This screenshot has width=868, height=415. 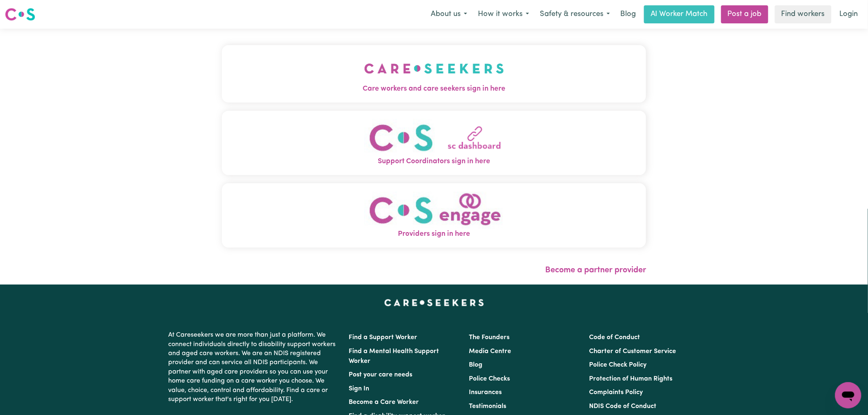 What do you see at coordinates (574, 14) in the screenshot?
I see `button: Safety & resources` at bounding box center [574, 14].